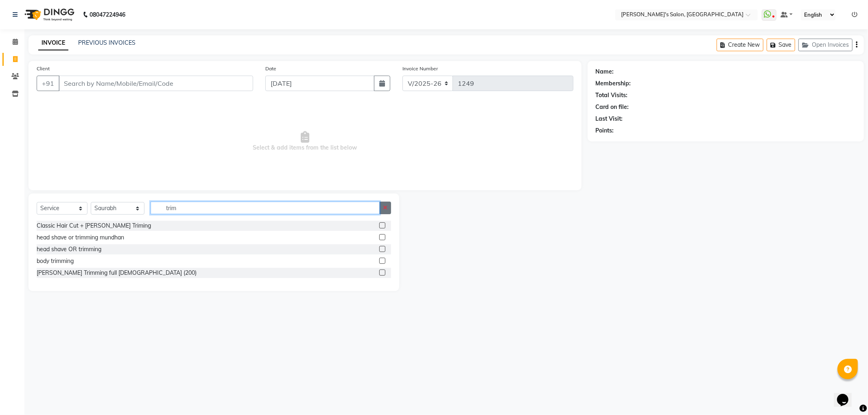 Image resolution: width=868 pixels, height=415 pixels. What do you see at coordinates (613, 84) in the screenshot?
I see `div: Membership:` at bounding box center [613, 84].